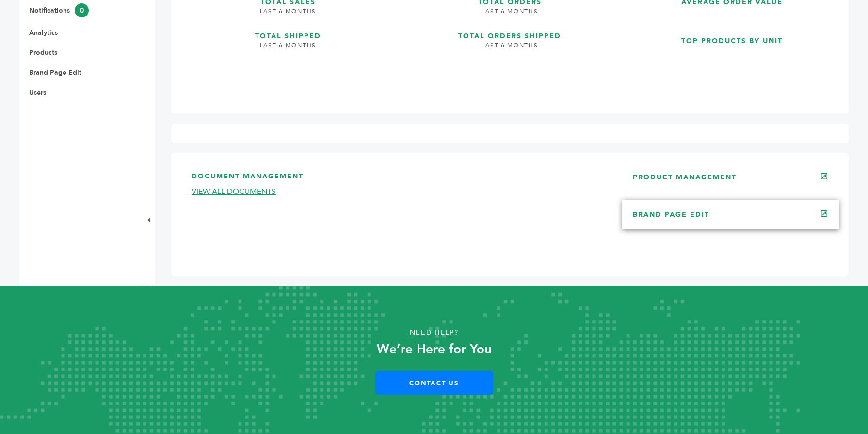 This screenshot has width=868, height=434. What do you see at coordinates (434, 333) in the screenshot?
I see `p: Need Help?` at bounding box center [434, 333].